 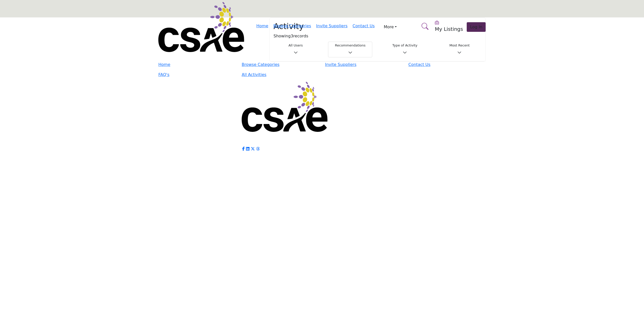 I want to click on a: Powered by Insight Guide, so click(x=267, y=139).